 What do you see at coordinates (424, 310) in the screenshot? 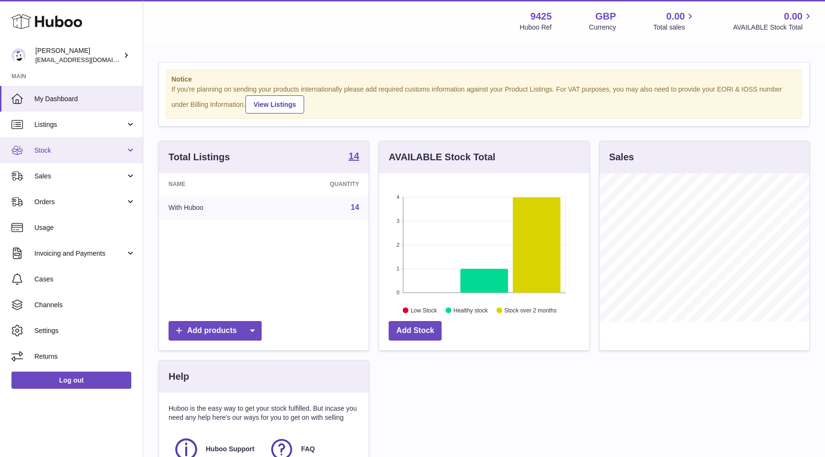
I see `text: Low Stock` at bounding box center [424, 310].